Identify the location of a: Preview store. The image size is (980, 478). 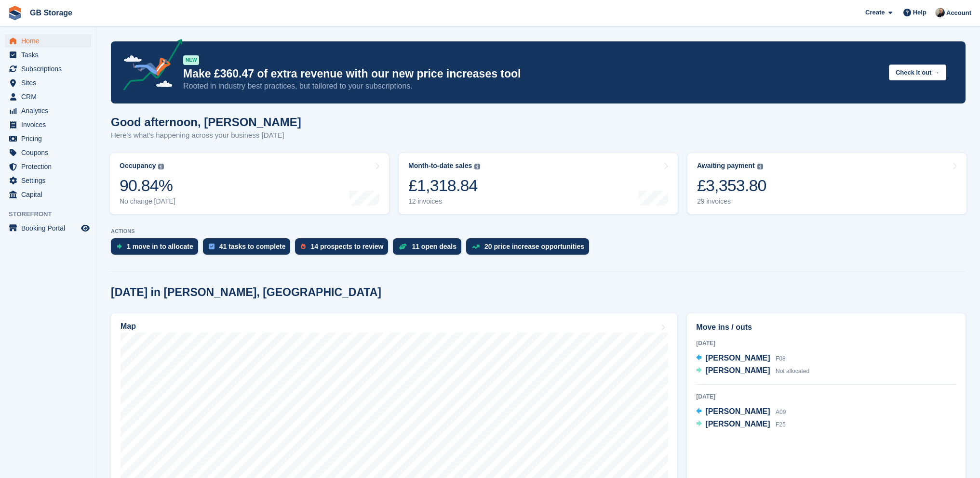
(85, 229).